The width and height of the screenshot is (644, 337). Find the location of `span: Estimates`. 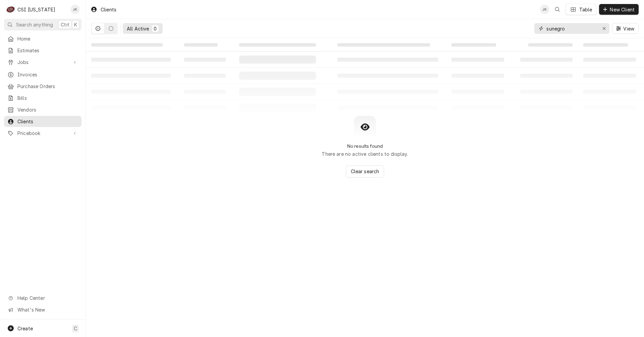

span: Estimates is located at coordinates (48, 50).